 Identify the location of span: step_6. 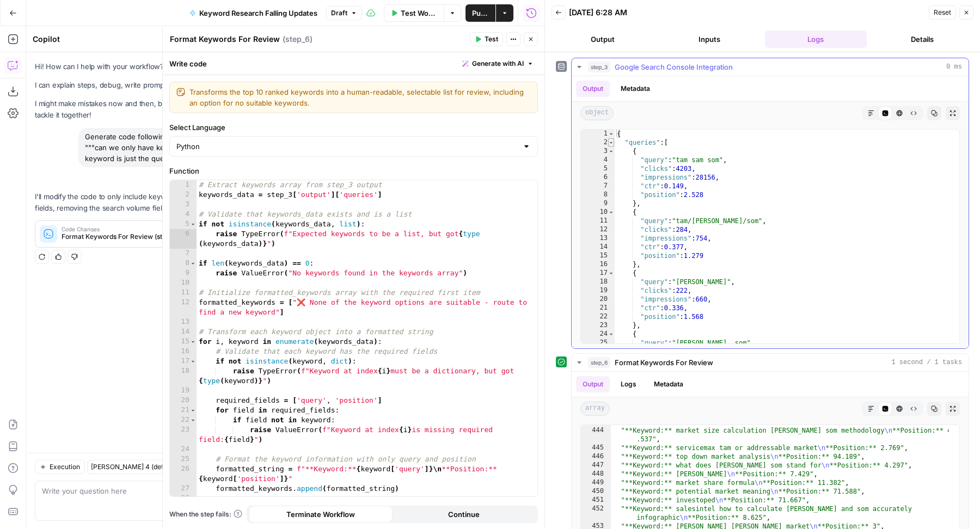
(599, 363).